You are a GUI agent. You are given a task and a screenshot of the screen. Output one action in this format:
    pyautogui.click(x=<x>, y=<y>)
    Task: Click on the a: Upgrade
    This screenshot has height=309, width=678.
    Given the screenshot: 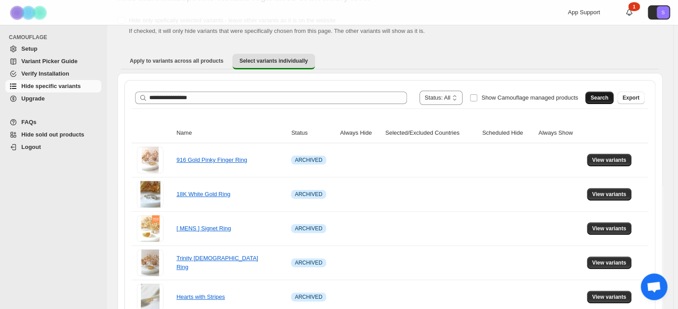 What is the action you would take?
    pyautogui.click(x=53, y=99)
    